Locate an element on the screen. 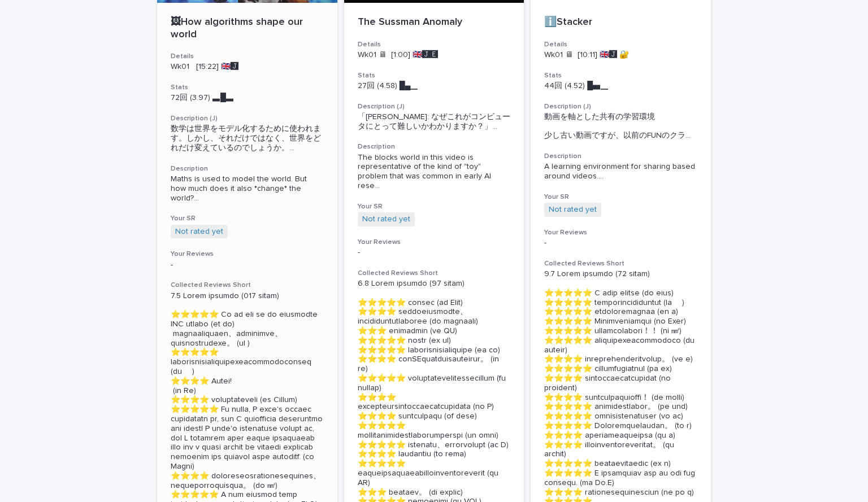  div: A learning environment for sharing based around videos. The video is a little old, and you can se... is located at coordinates (620, 172).